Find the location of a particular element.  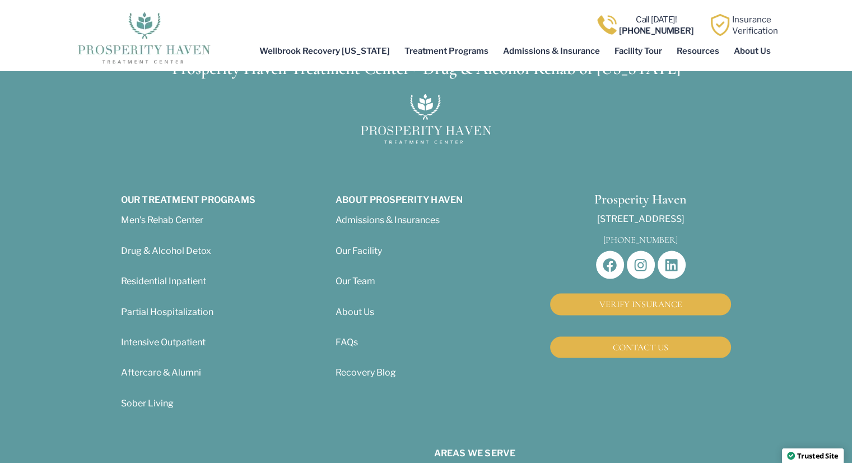

span: Residential Inpatient is located at coordinates (164, 281).